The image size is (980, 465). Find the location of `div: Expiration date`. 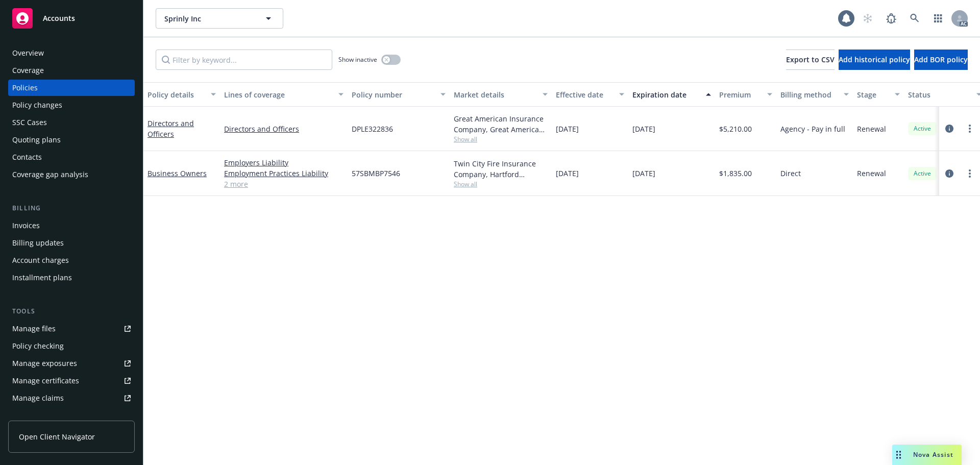

div: Expiration date is located at coordinates (666, 95).